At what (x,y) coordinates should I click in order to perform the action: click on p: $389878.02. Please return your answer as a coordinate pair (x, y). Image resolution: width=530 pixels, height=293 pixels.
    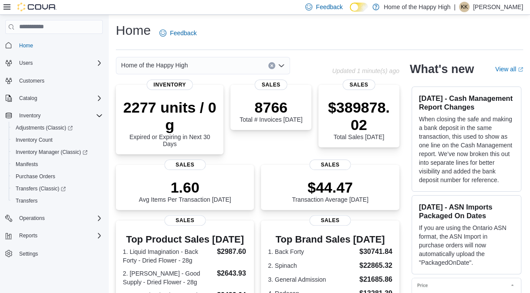
    Looking at the image, I should click on (359, 116).